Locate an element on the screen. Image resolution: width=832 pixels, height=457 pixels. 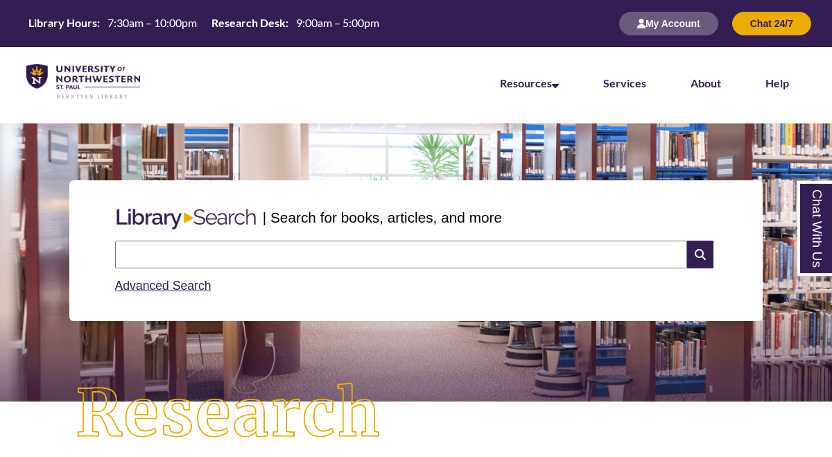
a: My Account is located at coordinates (668, 23).